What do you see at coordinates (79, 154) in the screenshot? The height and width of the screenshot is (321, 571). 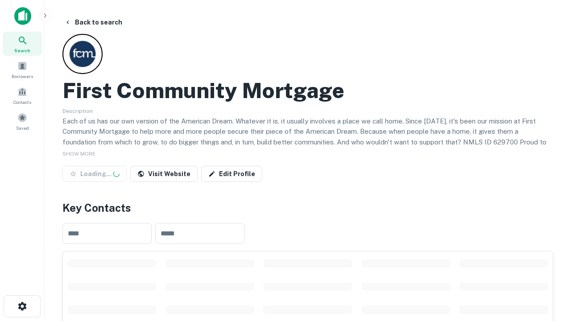 I see `span: SHOW MORE` at bounding box center [79, 154].